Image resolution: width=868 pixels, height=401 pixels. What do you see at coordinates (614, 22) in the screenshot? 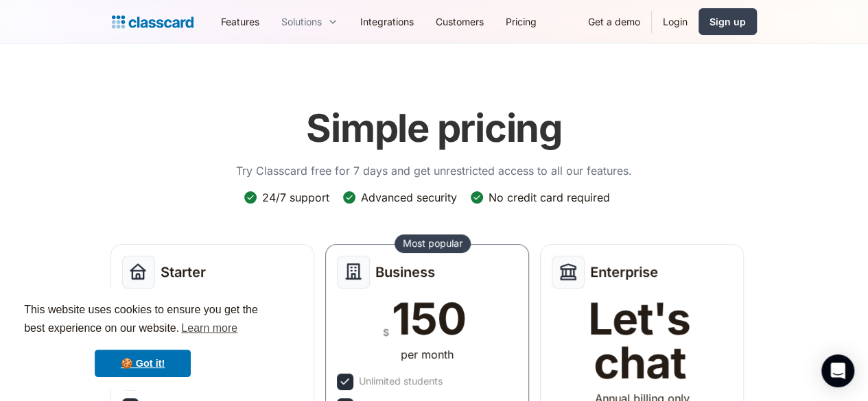
I see `a: Get a demo` at bounding box center [614, 22].